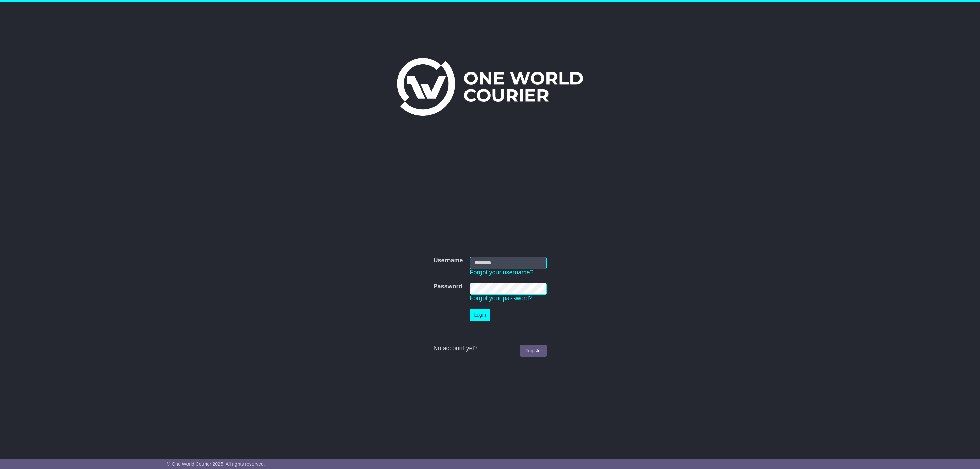  What do you see at coordinates (533, 350) in the screenshot?
I see `a: Register` at bounding box center [533, 350].